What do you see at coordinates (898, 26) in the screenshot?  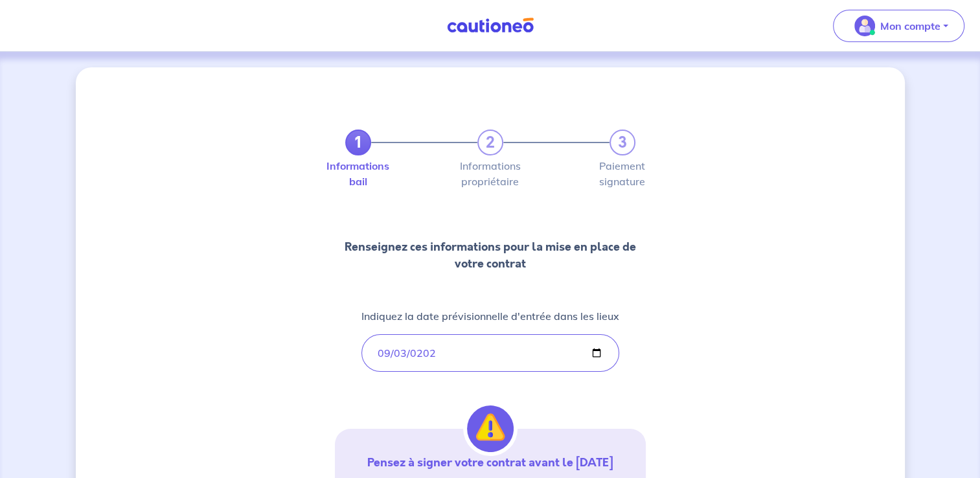 I see `button: illu_account_valid_menu.svgMon compte` at bounding box center [898, 26].